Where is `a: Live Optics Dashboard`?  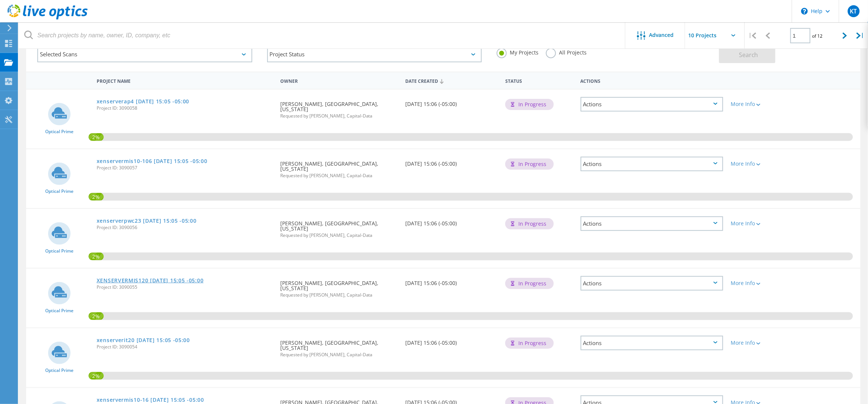 a: Live Optics Dashboard is located at coordinates (47, 18).